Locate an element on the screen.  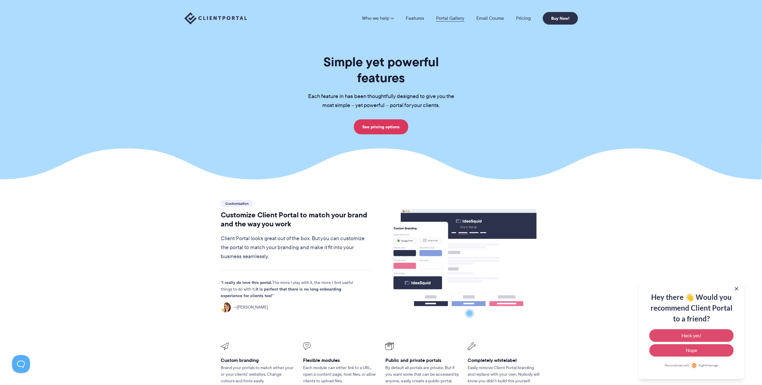
a: Portal Gallery is located at coordinates (450, 18).